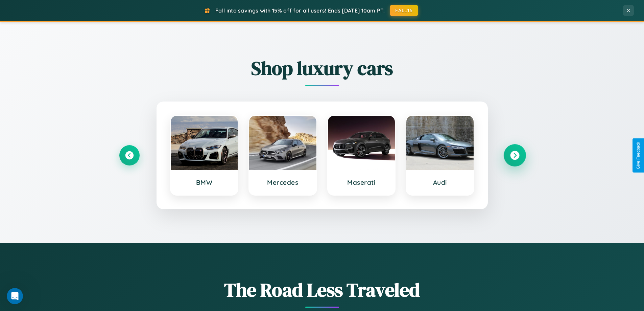  What do you see at coordinates (322, 290) in the screenshot?
I see `h1: The Road Less Traveled` at bounding box center [322, 290].